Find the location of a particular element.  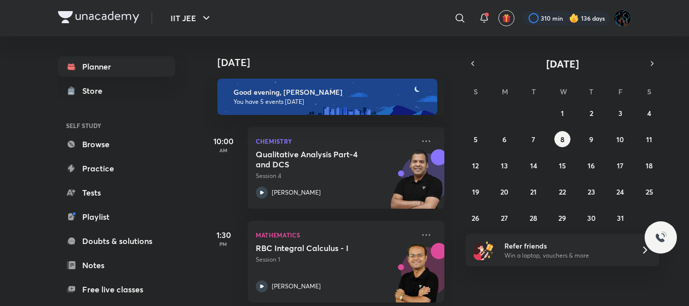

button: October 27, 2025 is located at coordinates (504, 218).